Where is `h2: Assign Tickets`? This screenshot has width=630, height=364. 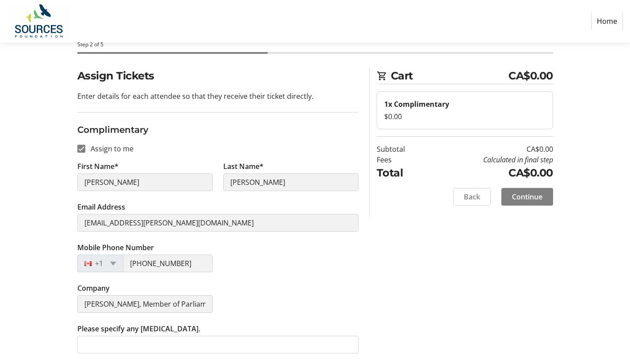 h2: Assign Tickets is located at coordinates (218, 76).